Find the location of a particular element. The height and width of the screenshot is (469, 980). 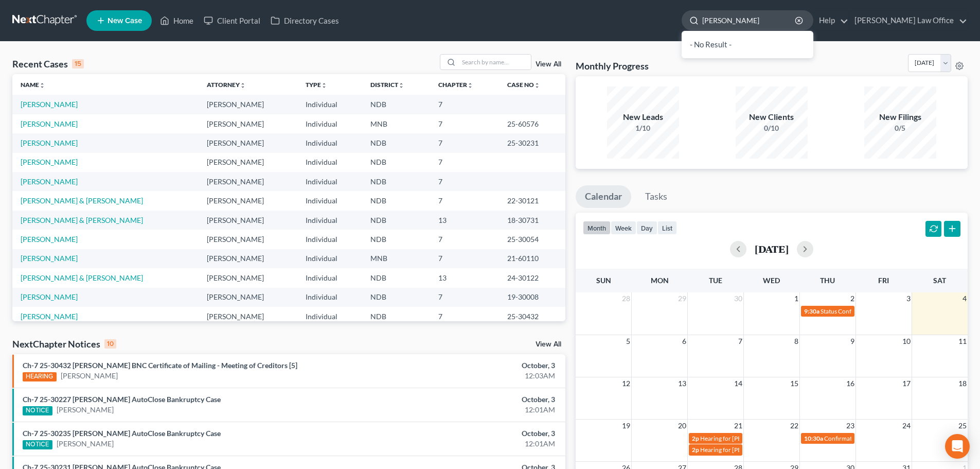

span: 9 is located at coordinates (852, 341).